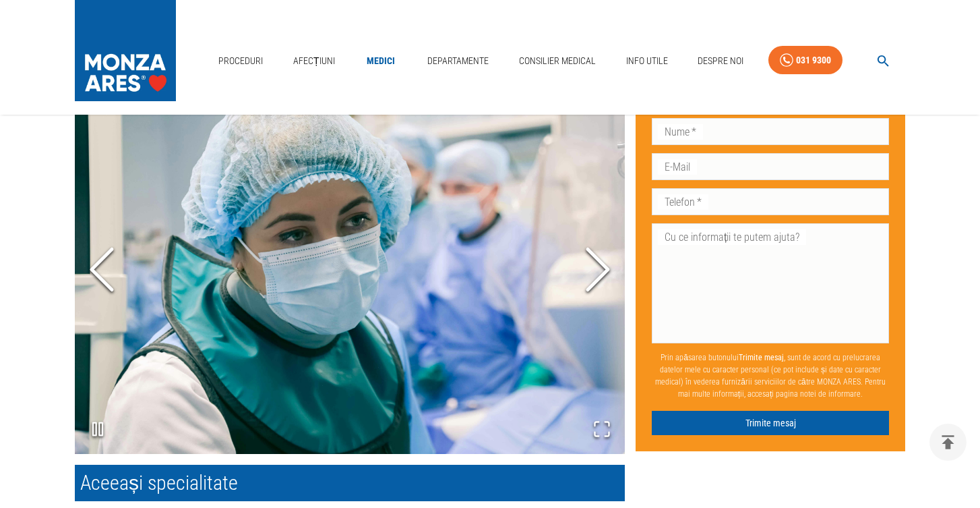 Image resolution: width=980 pixels, height=508 pixels. What do you see at coordinates (805, 60) in the screenshot?
I see `a: 031 9300` at bounding box center [805, 60].